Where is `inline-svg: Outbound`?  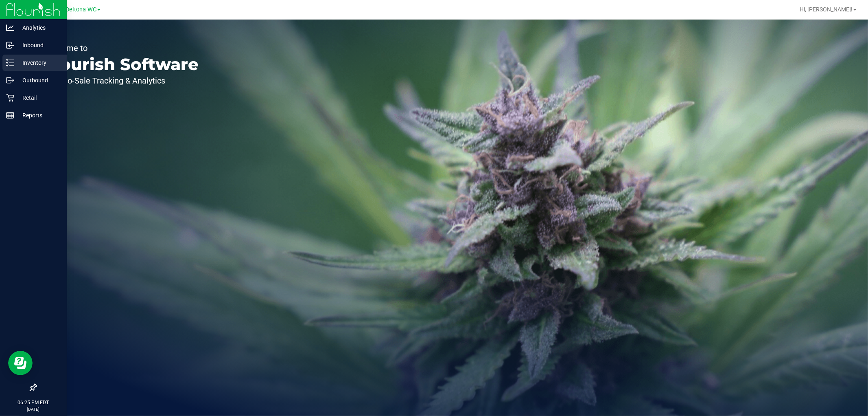 inline-svg: Outbound is located at coordinates (10, 80).